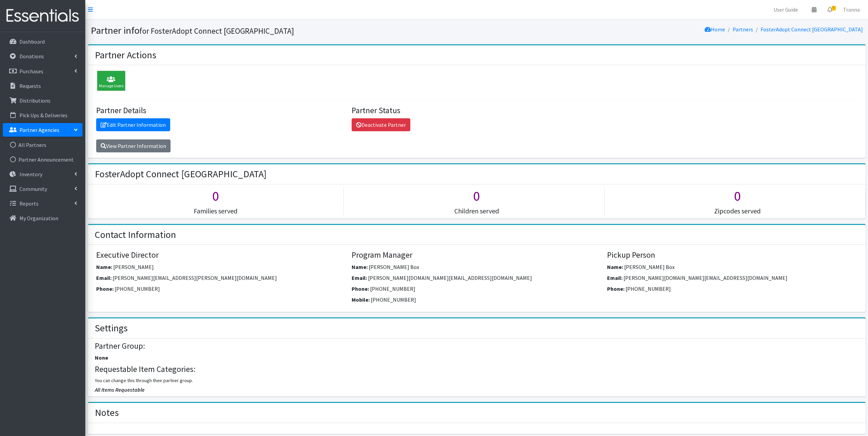 This screenshot has width=868, height=436. What do you see at coordinates (109, 82) in the screenshot?
I see `a: Manage Users` at bounding box center [109, 82].